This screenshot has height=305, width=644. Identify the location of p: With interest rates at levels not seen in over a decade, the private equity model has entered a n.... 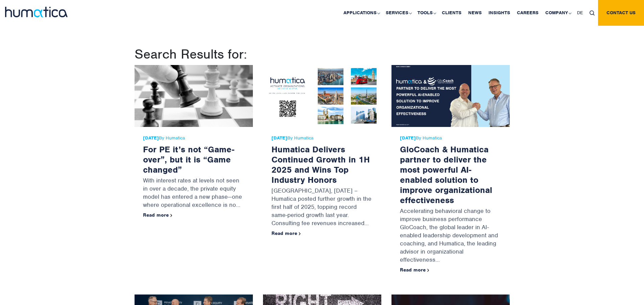
(194, 193).